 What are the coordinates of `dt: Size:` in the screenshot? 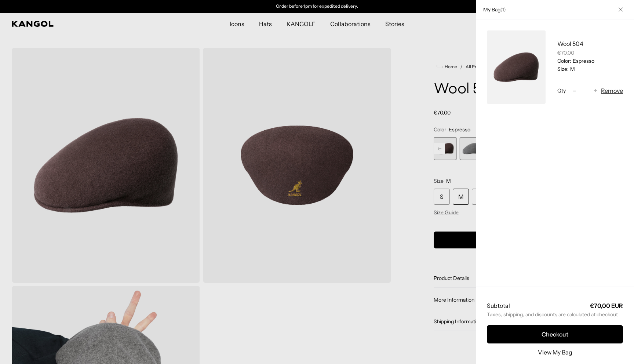 It's located at (562, 69).